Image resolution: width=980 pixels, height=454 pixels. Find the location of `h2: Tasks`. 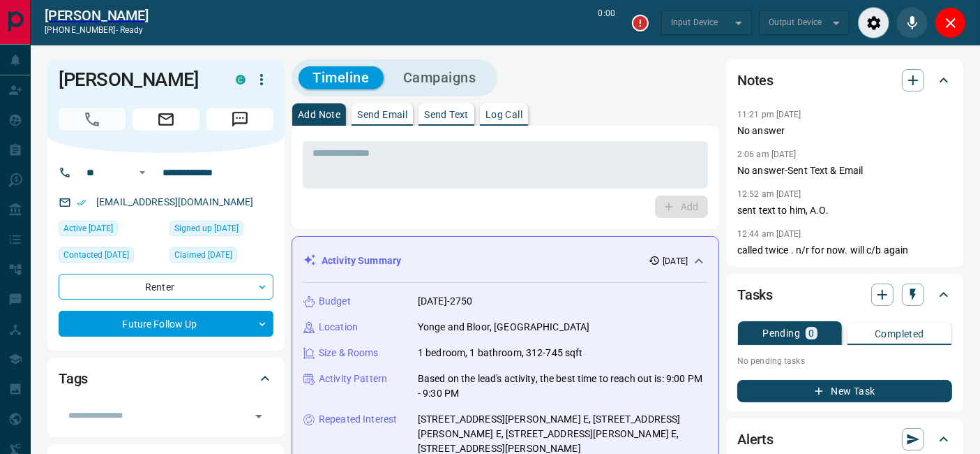

h2: Tasks is located at coordinates (755, 295).